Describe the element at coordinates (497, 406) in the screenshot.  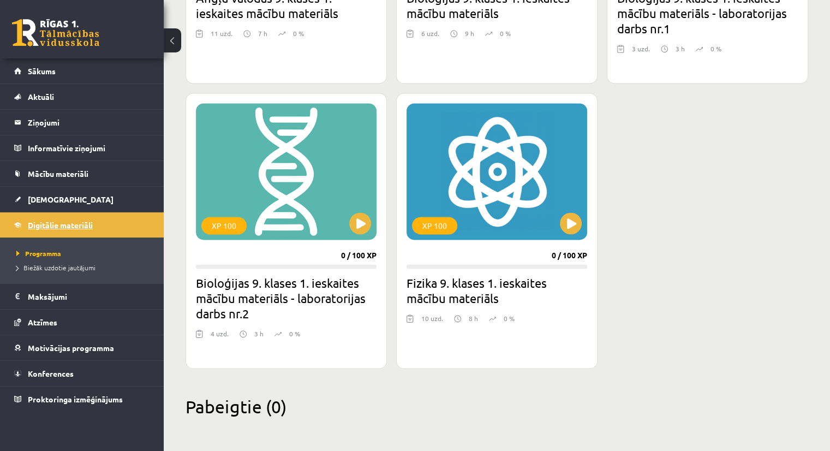
I see `h2: Pabeigtie (0)` at that location.